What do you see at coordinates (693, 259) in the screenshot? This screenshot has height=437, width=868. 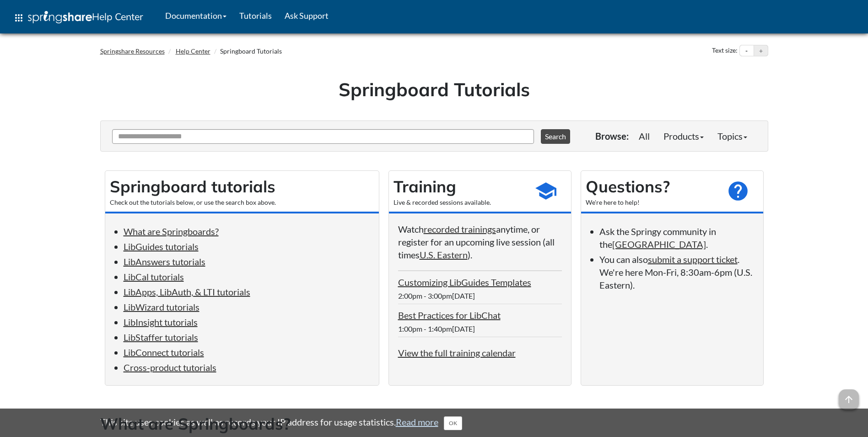 I see `a: submit a support ticket` at bounding box center [693, 259].